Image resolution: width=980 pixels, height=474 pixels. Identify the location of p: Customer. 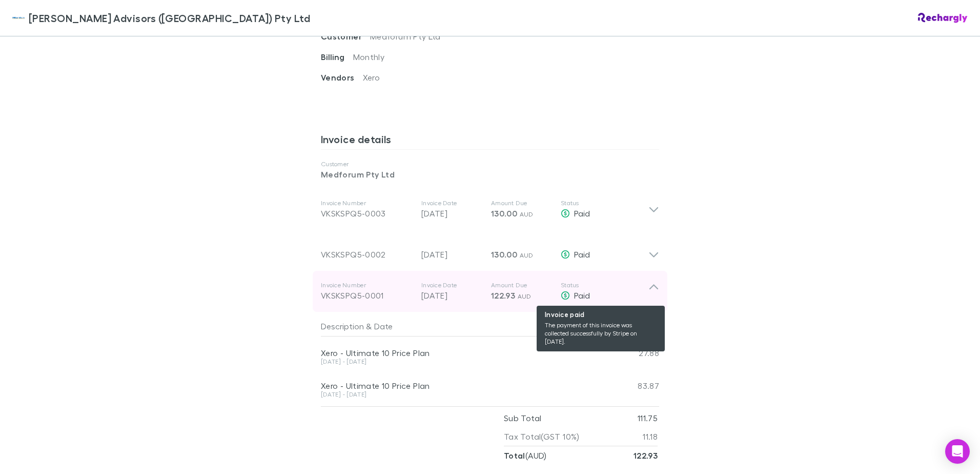
(490, 164).